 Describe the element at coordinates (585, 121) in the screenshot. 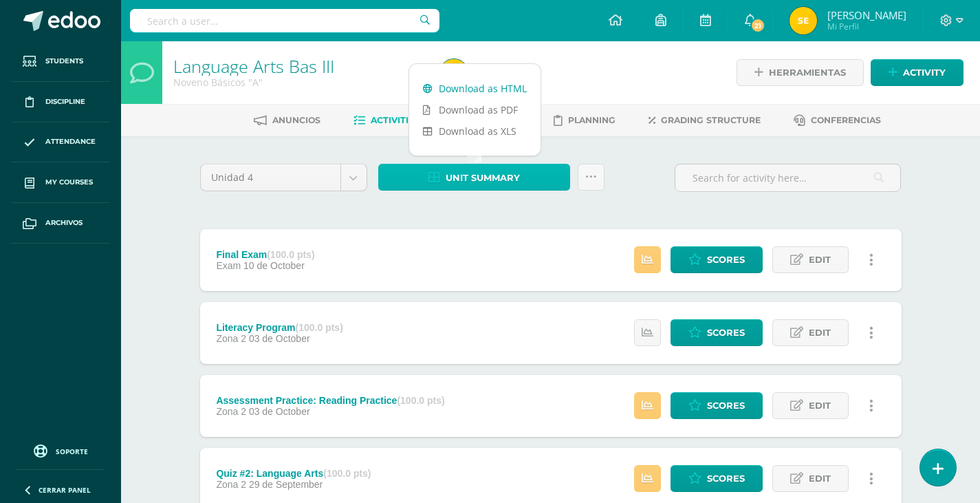

I see `a: Planning` at that location.